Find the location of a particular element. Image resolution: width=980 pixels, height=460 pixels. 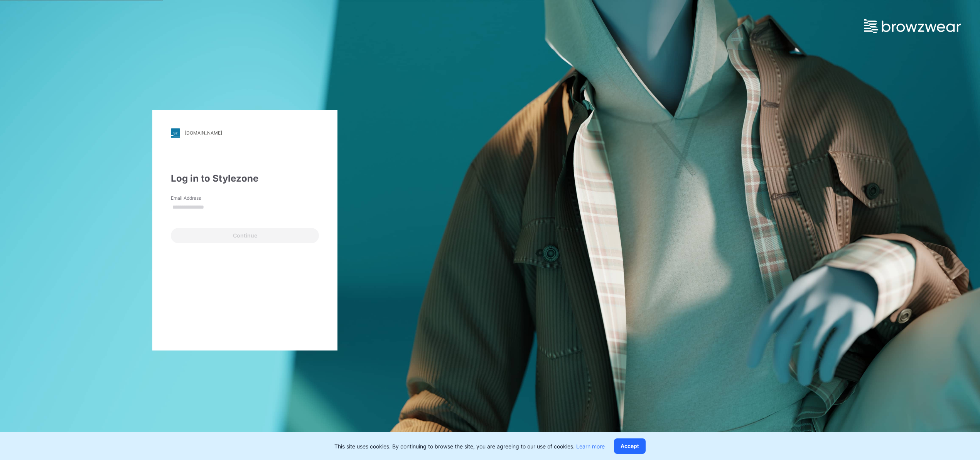

p: This site uses cookies. By continuing to browse the site, you are agreeing to our use of cookies. is located at coordinates (469, 446).